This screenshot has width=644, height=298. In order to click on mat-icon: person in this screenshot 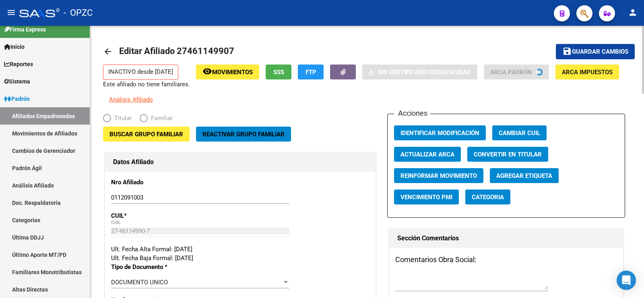, I will do `click(633, 12)`.